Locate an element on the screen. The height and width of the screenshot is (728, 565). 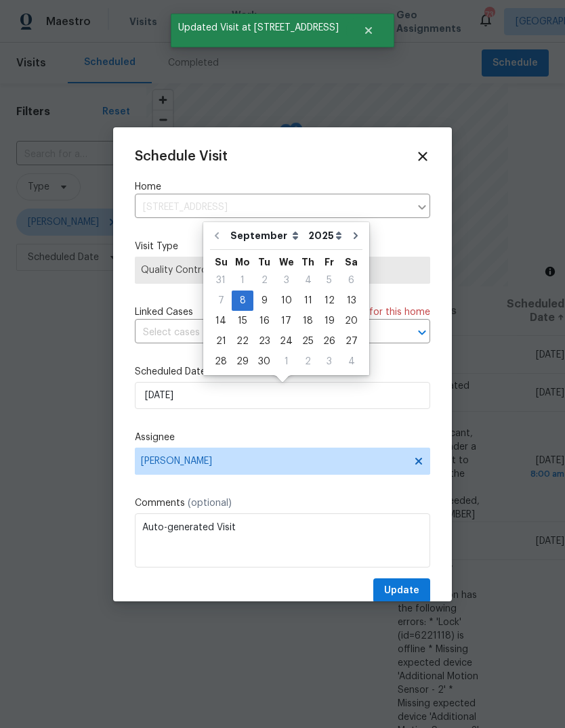
label: Visit Type is located at coordinates (282, 247).